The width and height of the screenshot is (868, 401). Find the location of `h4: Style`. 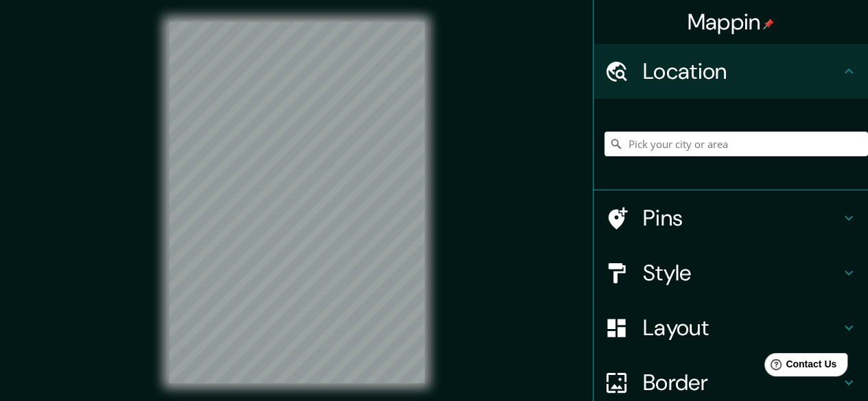

h4: Style is located at coordinates (742, 273).